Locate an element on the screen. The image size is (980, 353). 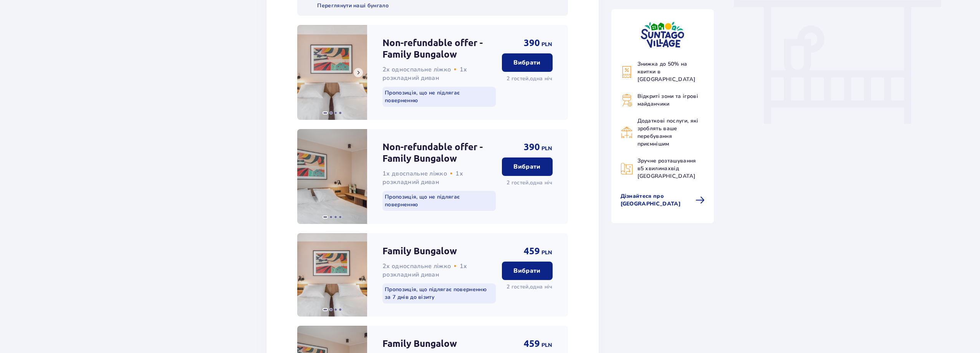
img: Suntago Village is located at coordinates (662, 34).